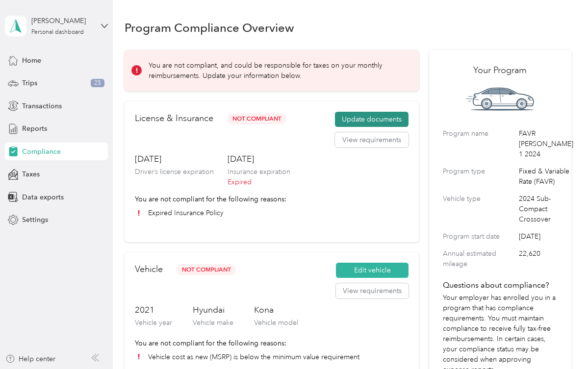 This screenshot has width=588, height=369. Describe the element at coordinates (31, 174) in the screenshot. I see `span: Taxes` at that location.